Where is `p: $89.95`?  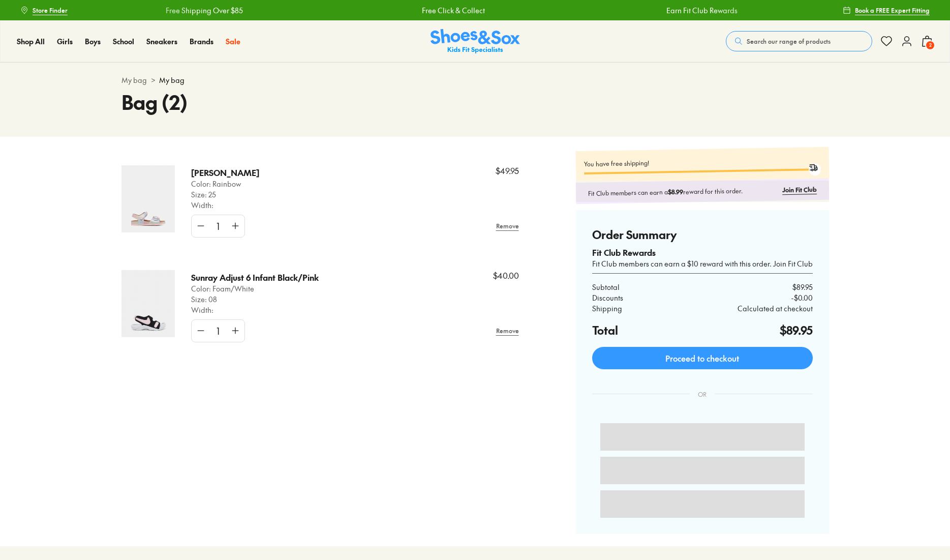
p: $89.95 is located at coordinates (803, 286).